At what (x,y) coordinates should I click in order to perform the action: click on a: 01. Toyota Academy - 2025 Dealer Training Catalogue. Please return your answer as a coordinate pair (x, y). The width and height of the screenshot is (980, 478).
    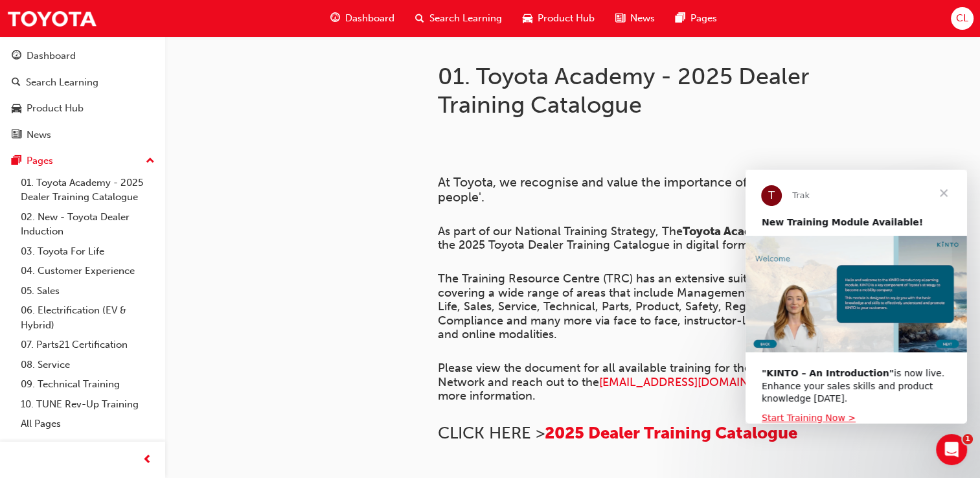
    Looking at the image, I should click on (87, 190).